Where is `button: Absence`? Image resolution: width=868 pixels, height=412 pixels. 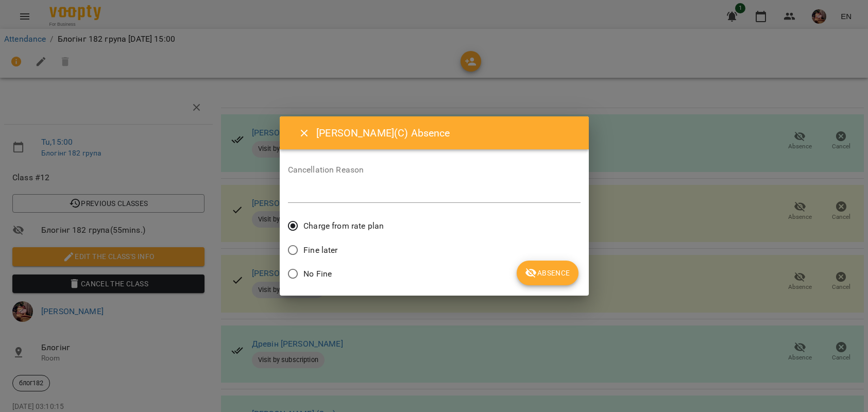
button: Absence is located at coordinates (547, 273).